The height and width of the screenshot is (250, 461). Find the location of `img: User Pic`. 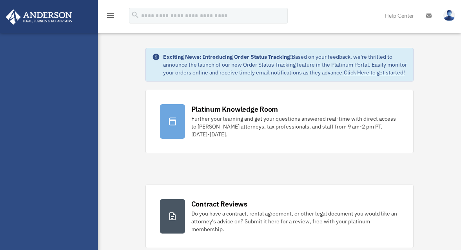

img: User Pic is located at coordinates (449, 15).